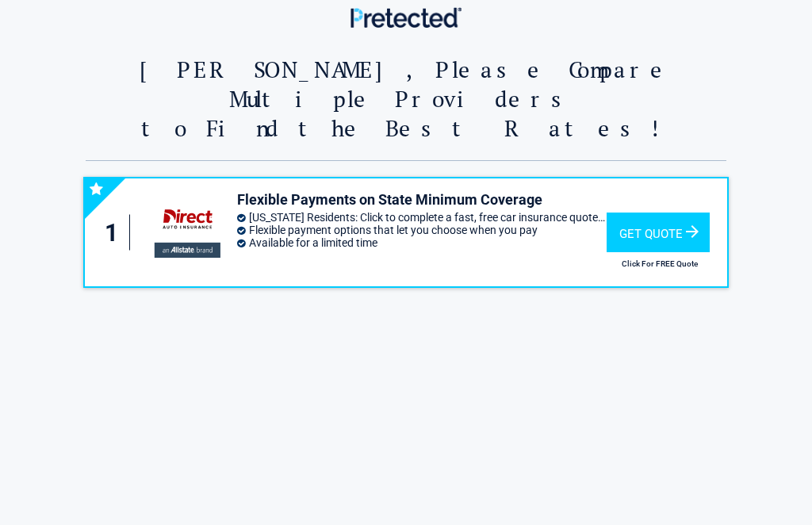  What do you see at coordinates (659, 263) in the screenshot?
I see `h2: Click For FREE Quote` at bounding box center [659, 263].